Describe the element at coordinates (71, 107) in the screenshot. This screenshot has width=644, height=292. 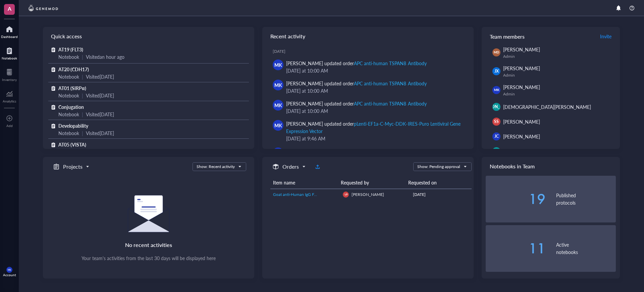
I see `span: Conjugation` at that location.